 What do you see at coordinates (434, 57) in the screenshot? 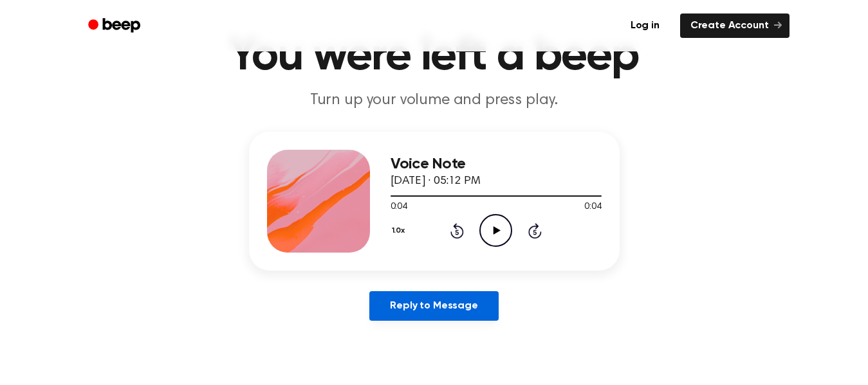
I see `h1: You were left a beep` at bounding box center [434, 57].